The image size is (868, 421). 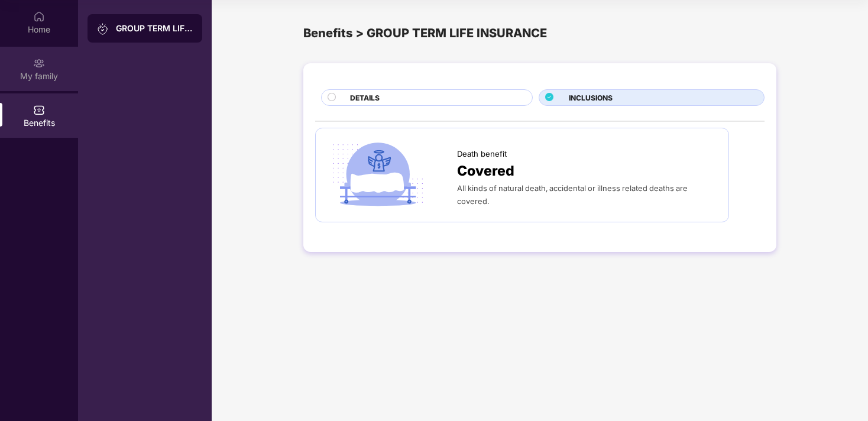 What do you see at coordinates (591, 98) in the screenshot?
I see `span: INCLUSIONS` at bounding box center [591, 98].